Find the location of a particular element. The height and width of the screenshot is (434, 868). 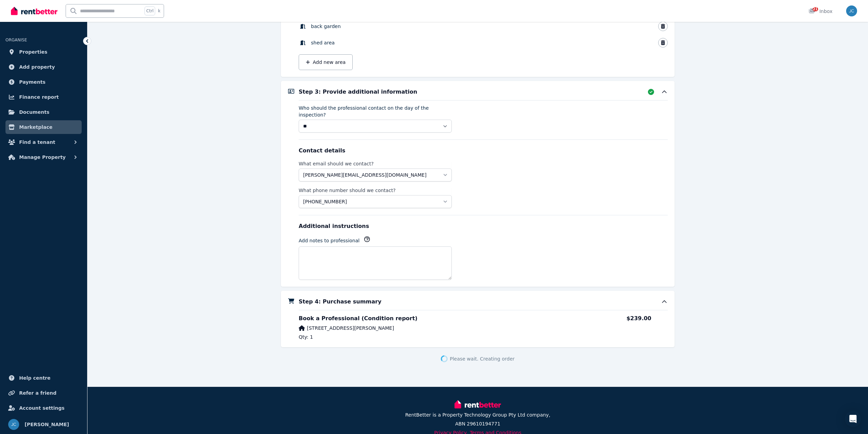

span: 21 is located at coordinates (815, 9).